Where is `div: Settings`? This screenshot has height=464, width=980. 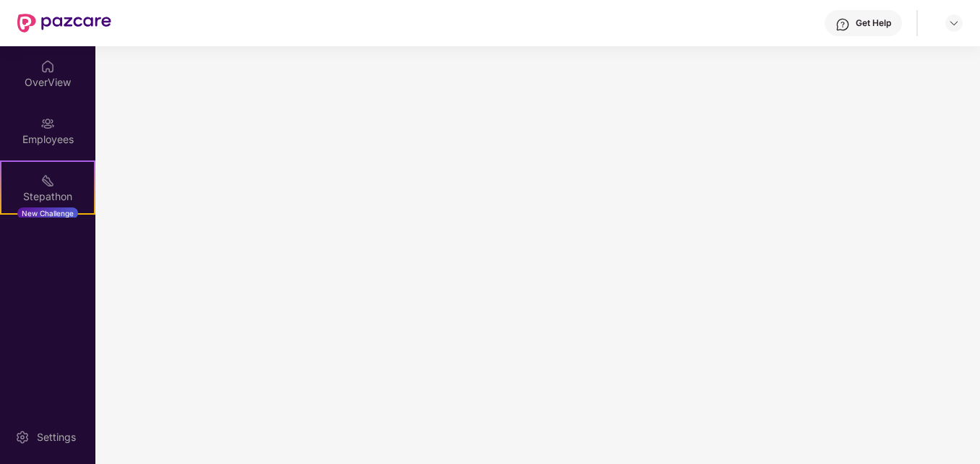
div: Settings is located at coordinates (56, 438).